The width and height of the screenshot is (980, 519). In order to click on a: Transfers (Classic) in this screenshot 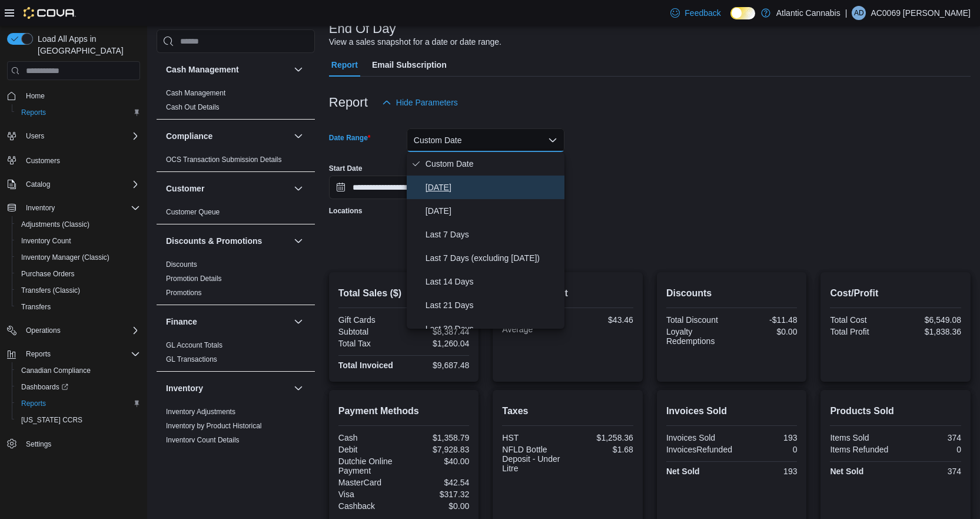, I will do `click(51, 290)`.